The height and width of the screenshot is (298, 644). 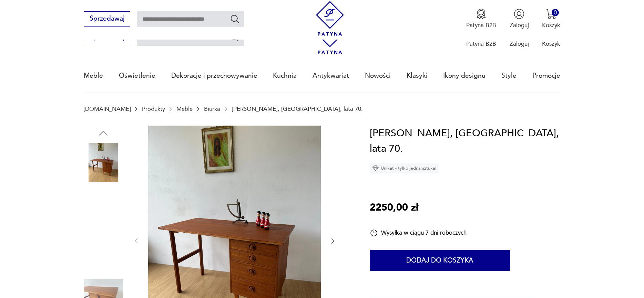 I want to click on a: Nowości, so click(x=378, y=76).